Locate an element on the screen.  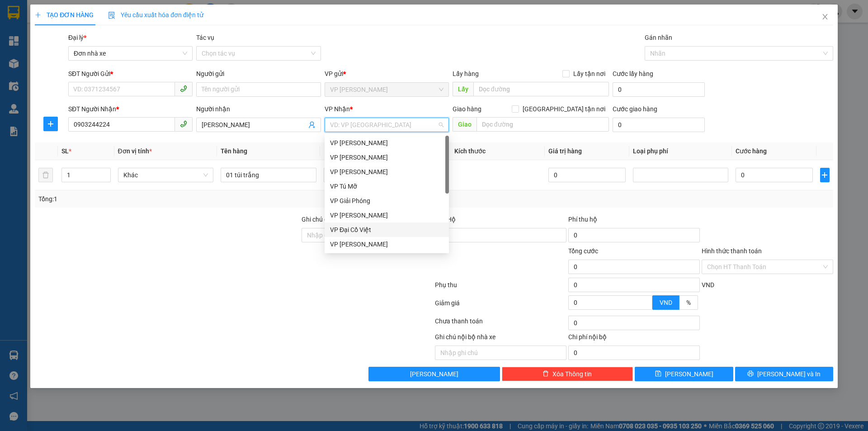
label: Cước lấy hàng is located at coordinates (633, 74).